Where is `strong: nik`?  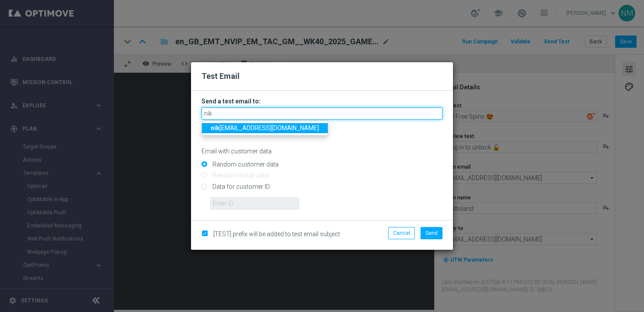
strong: nik is located at coordinates (215, 128).